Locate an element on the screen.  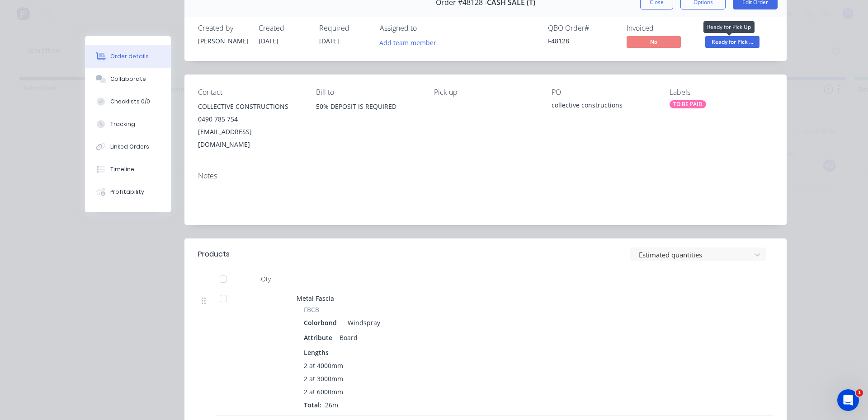
button: Timeline is located at coordinates (128, 169).